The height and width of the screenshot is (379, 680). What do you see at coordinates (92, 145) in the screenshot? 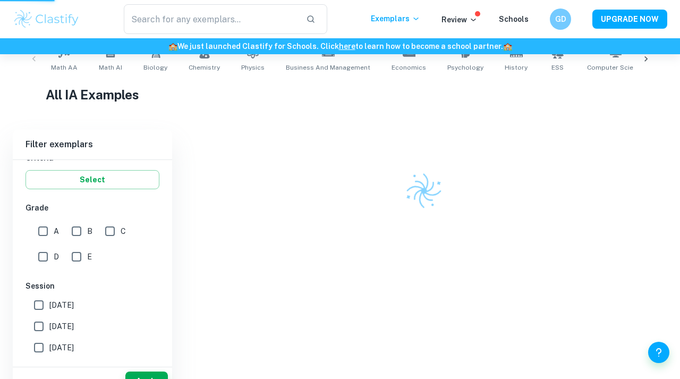
I see `h6: Filter exemplars` at bounding box center [92, 145].